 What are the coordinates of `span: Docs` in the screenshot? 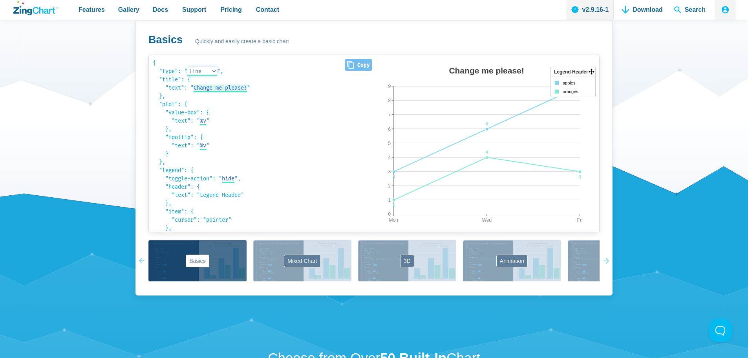 It's located at (160, 9).